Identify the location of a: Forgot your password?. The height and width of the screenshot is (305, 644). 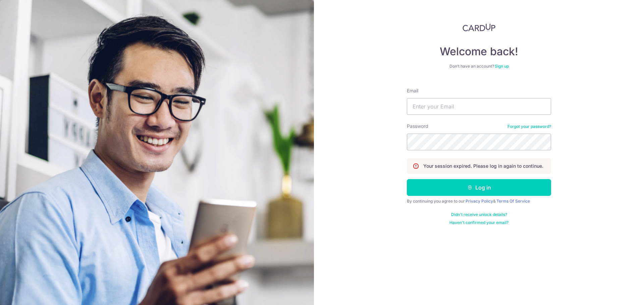
(529, 127).